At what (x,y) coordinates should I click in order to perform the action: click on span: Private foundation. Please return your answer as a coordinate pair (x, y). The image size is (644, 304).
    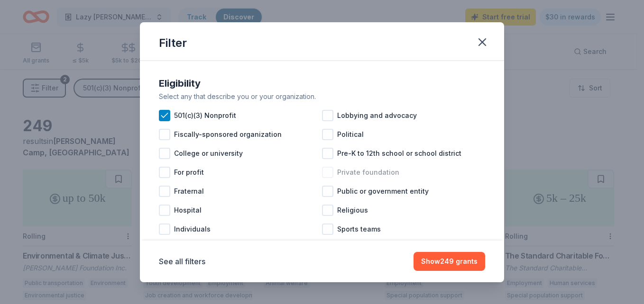
    Looking at the image, I should click on (368, 172).